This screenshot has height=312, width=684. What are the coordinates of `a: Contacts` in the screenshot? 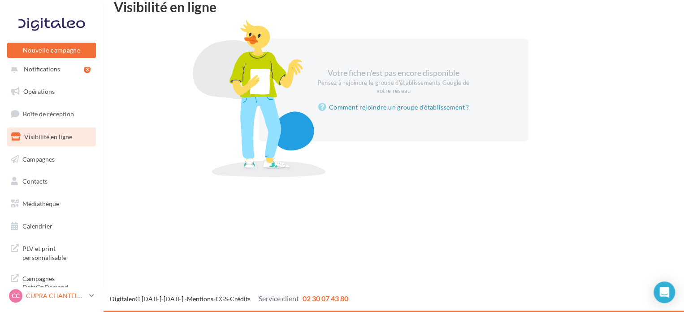 It's located at (52, 181).